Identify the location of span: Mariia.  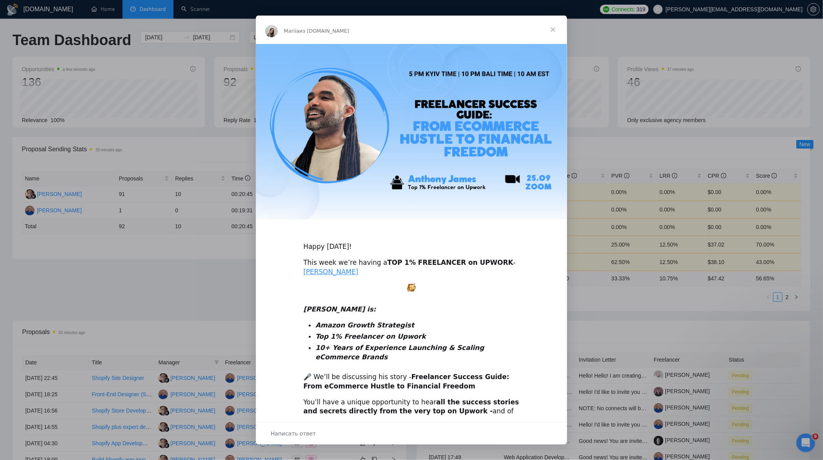
(292, 31).